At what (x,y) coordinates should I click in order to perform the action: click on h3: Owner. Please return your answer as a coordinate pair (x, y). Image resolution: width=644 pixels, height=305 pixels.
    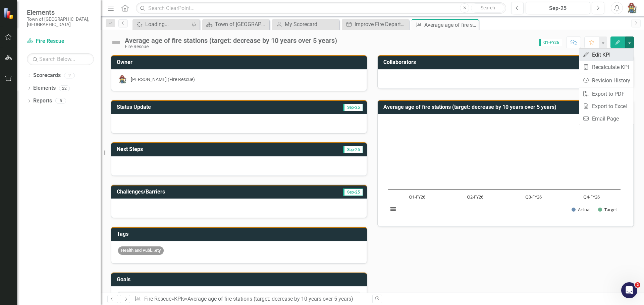
    Looking at the image, I should click on (240, 62).